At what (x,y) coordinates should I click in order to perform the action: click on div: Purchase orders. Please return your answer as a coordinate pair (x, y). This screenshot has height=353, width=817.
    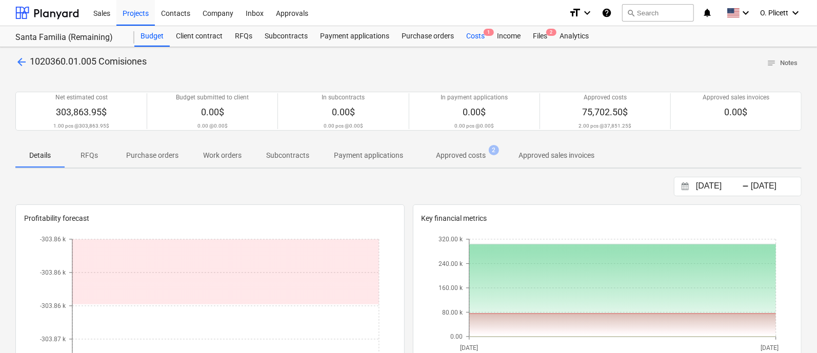
    Looking at the image, I should click on (428, 36).